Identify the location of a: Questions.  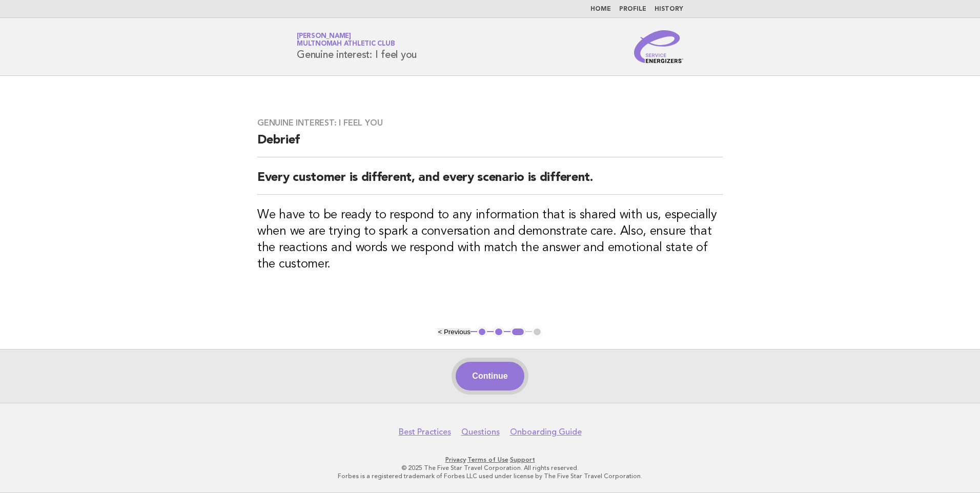
(480, 432).